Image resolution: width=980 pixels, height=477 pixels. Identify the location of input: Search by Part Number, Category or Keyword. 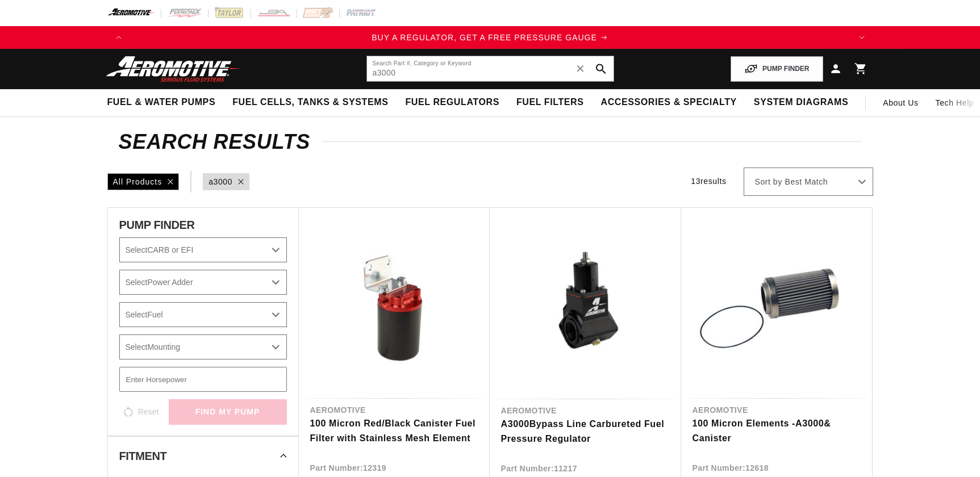
(490, 69).